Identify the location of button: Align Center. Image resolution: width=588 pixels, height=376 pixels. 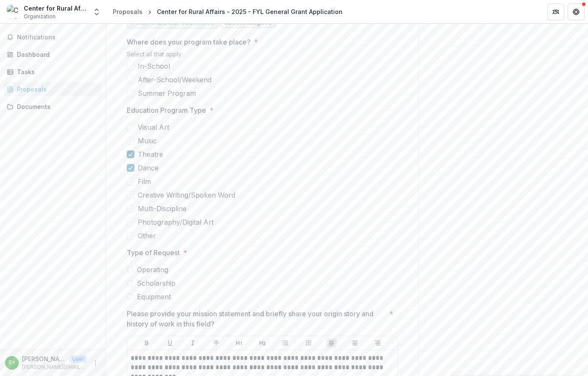
(355, 343).